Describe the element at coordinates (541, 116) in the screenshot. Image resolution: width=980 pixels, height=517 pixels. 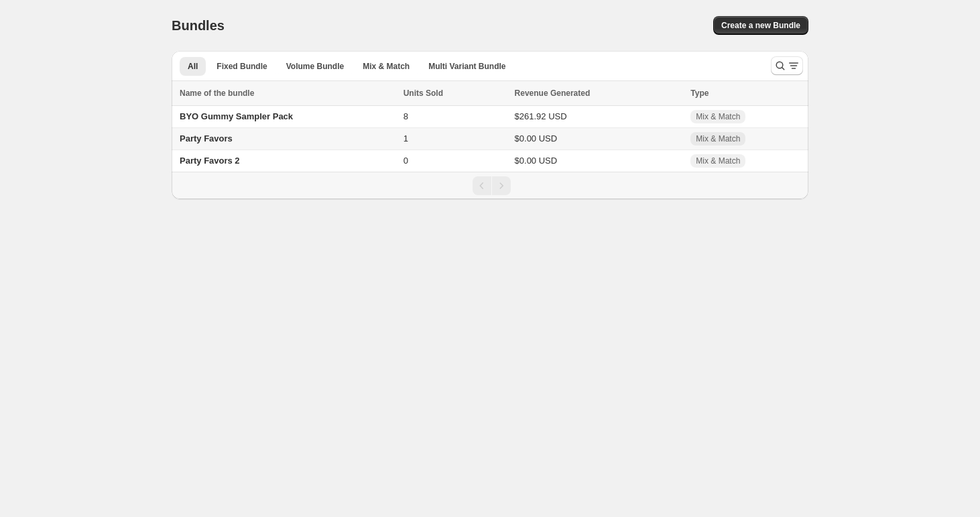
I see `span: $261.92 USD` at that location.